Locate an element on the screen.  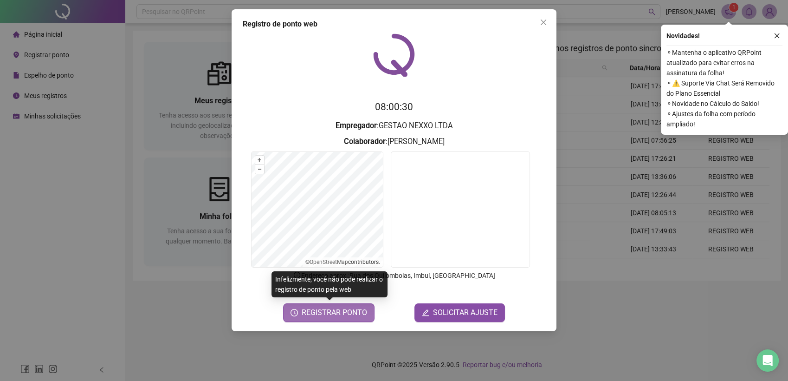
span: SOLICITAR AJUSTE is located at coordinates (465, 312).